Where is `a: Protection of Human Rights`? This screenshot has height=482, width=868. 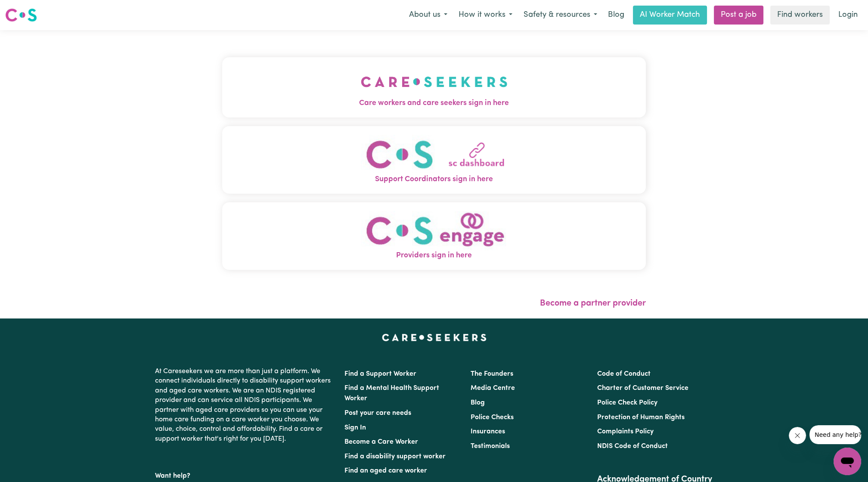 a: Protection of Human Rights is located at coordinates (641, 417).